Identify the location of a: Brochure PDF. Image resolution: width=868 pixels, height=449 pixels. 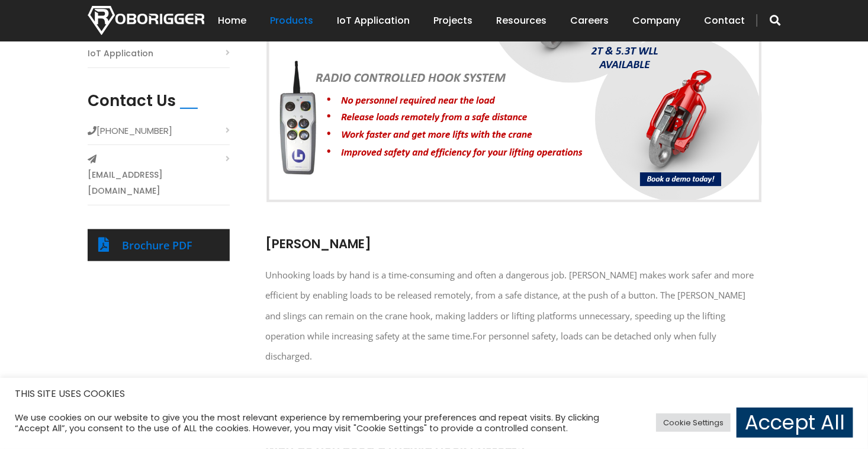
(157, 245).